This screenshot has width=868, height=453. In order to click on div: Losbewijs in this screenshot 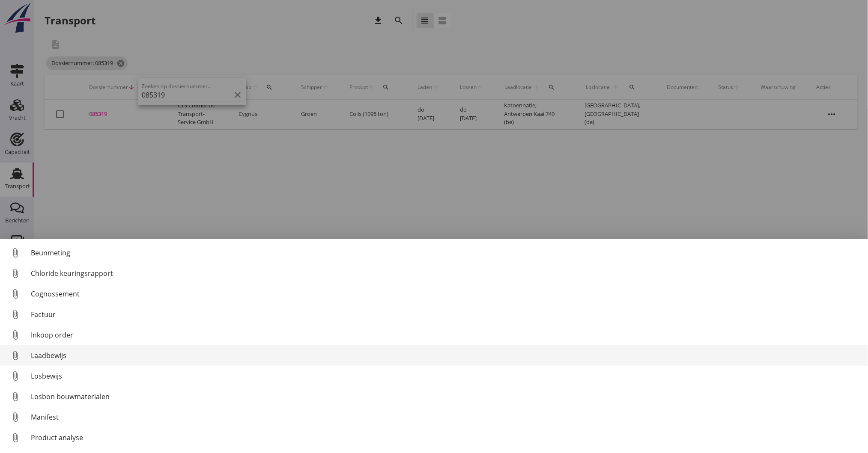, I will do `click(446, 376)`.